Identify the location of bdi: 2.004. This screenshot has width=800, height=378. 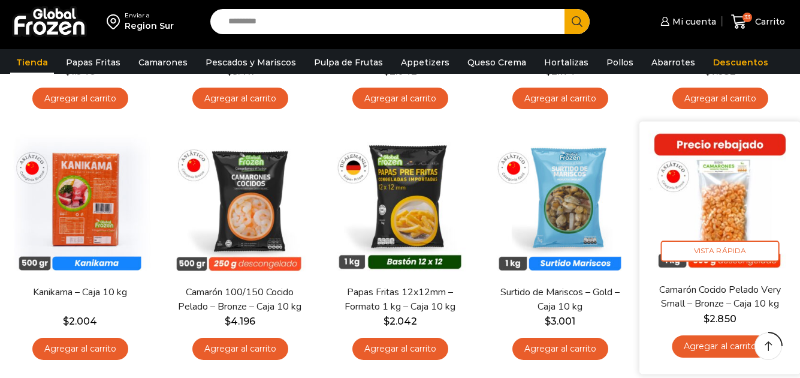
(80, 321).